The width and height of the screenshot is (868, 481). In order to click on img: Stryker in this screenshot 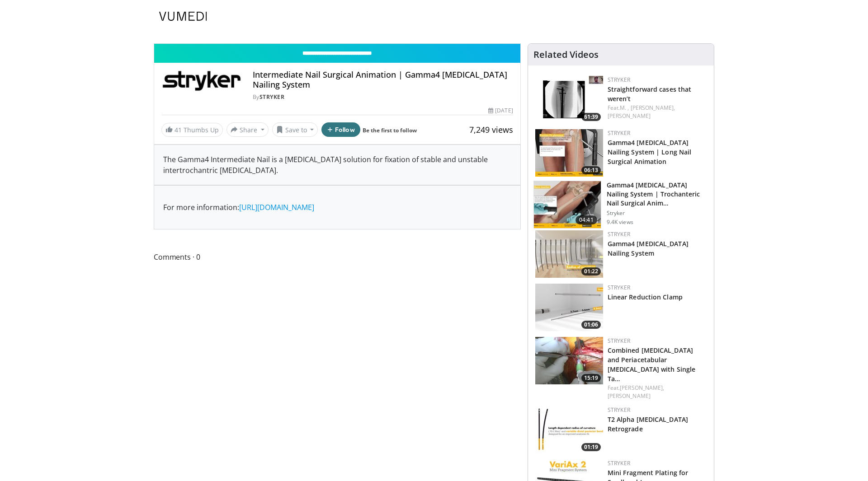, I will do `click(202, 81)`.